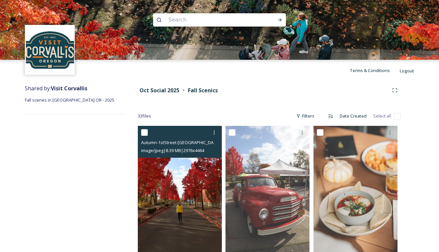 The height and width of the screenshot is (252, 439). What do you see at coordinates (173, 151) in the screenshot?
I see `span: image/jpeg | 8.39 MB | 2976 x 4464` at bounding box center [173, 151].